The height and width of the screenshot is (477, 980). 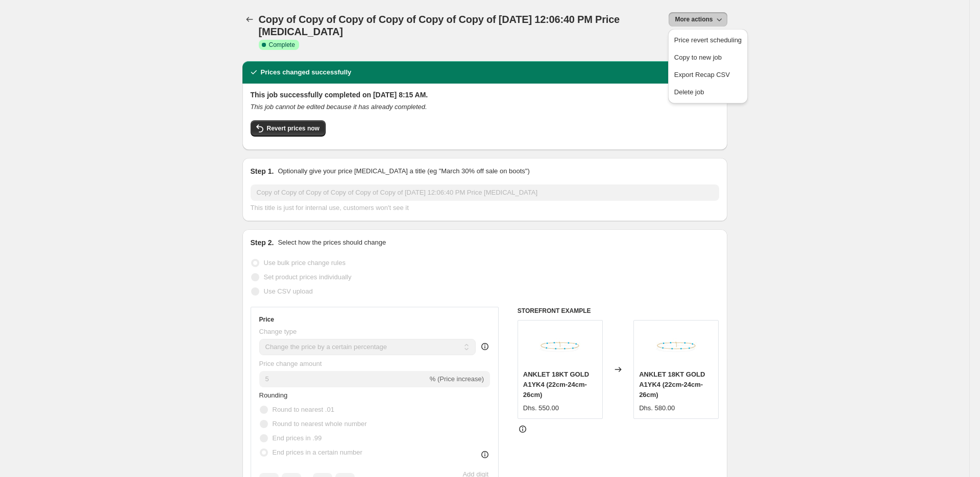 I want to click on span: End prices in a certain number, so click(x=317, y=452).